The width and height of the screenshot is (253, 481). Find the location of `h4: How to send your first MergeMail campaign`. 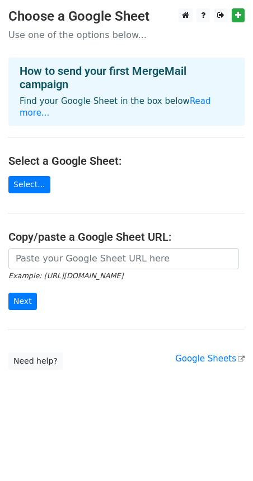

h4: How to send your first MergeMail campaign is located at coordinates (126, 78).